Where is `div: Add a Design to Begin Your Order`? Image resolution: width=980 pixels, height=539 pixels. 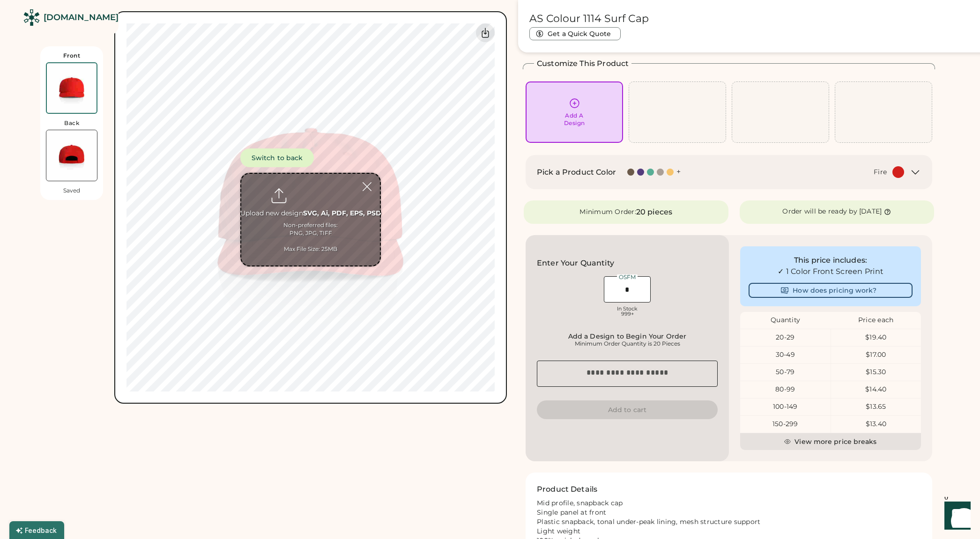 div: Add a Design to Begin Your Order is located at coordinates (627, 337).